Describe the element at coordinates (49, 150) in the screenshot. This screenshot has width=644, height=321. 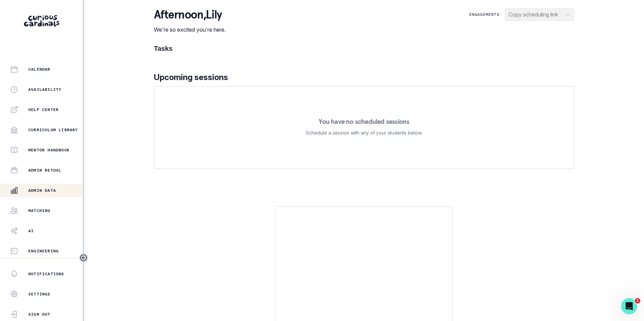
I see `p: Mentor Handbook` at that location.